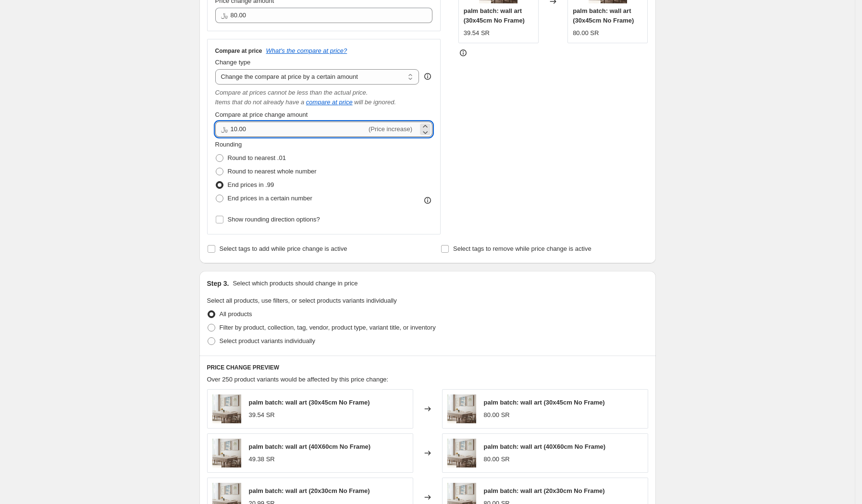 Image resolution: width=862 pixels, height=504 pixels. What do you see at coordinates (238, 51) in the screenshot?
I see `h3: Compare at price` at bounding box center [238, 51].